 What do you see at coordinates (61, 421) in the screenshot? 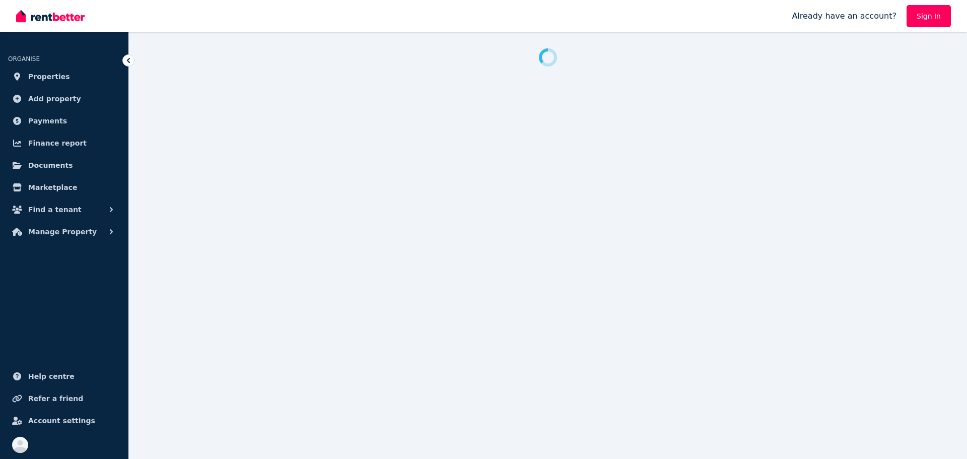
I see `span: Account settings` at bounding box center [61, 421].